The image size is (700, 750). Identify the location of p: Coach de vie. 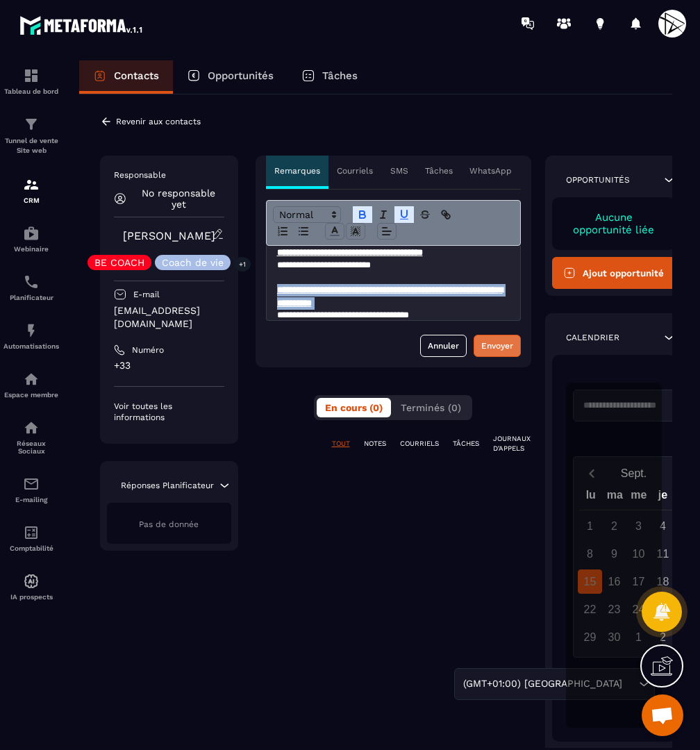
(192, 262).